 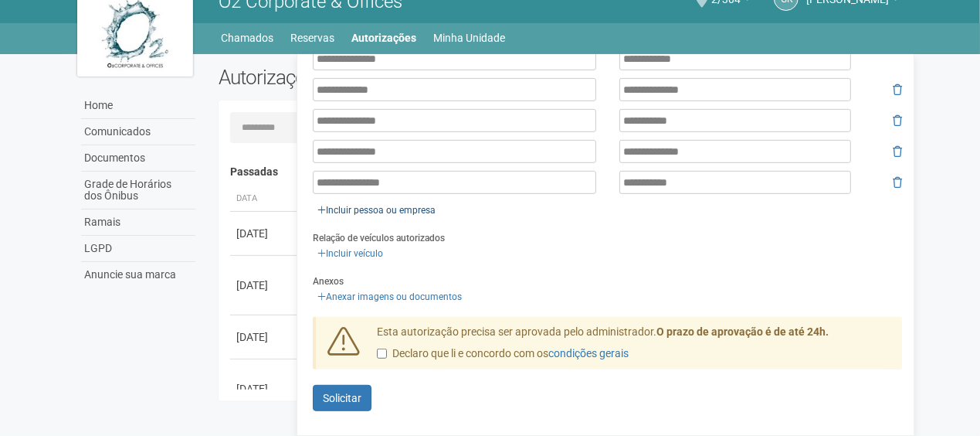 I want to click on a: Incluir veículo, so click(x=350, y=253).